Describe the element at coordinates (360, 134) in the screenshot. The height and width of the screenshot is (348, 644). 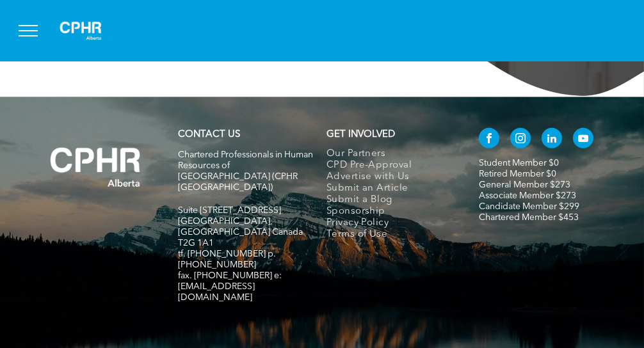
I see `span: GET INVOLVED` at that location.